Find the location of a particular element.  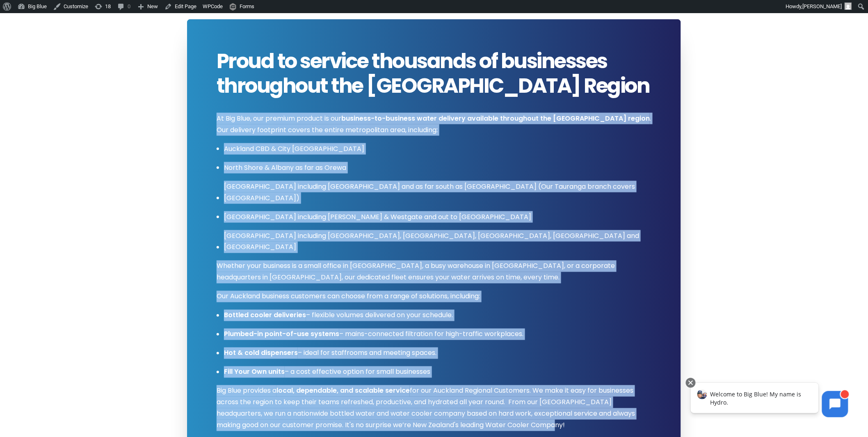

span: Welcome to Big Blue! My name is Hydro. is located at coordinates (74, 22).